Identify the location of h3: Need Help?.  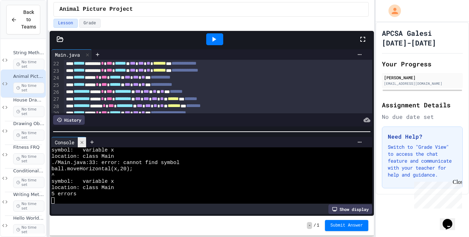
(422, 136).